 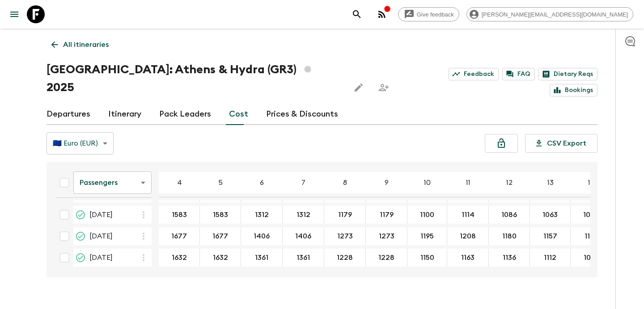 What do you see at coordinates (15, 15) in the screenshot?
I see `button: menu` at bounding box center [15, 15].